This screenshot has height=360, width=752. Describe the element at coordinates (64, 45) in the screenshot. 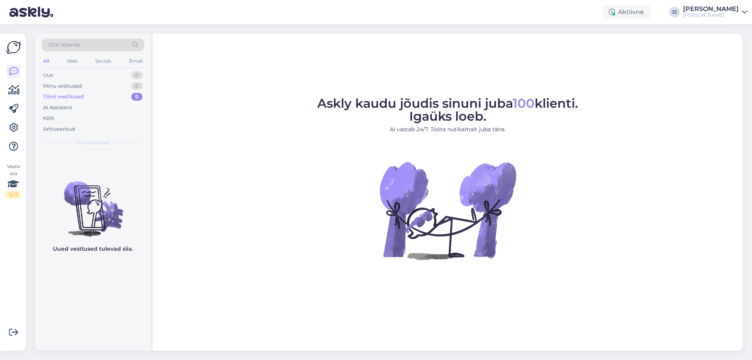

I see `span: Otsi kliente` at that location.